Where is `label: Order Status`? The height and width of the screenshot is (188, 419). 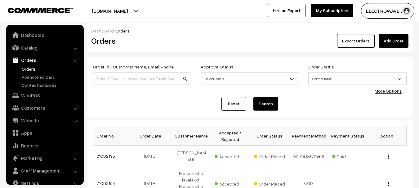
label: Order Status is located at coordinates (321, 67).